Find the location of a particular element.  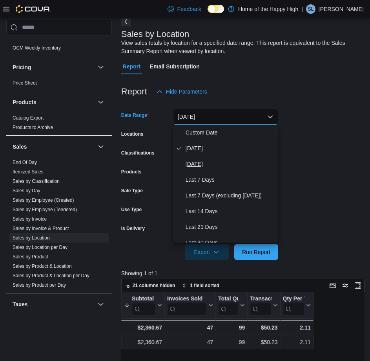

span: Sales by Product & Location per Day is located at coordinates (51, 275).